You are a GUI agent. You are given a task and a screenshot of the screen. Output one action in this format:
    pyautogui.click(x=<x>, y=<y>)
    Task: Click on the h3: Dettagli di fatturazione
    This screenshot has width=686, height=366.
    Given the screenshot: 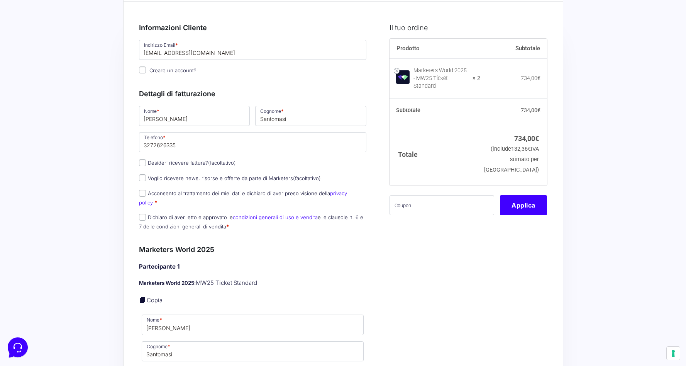 What is the action you would take?
    pyautogui.click(x=253, y=93)
    